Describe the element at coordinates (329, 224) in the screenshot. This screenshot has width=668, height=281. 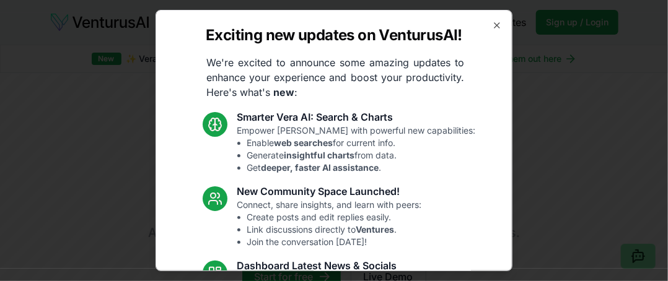
I see `p: Connect, share insights, and learn with peers:` at that location.